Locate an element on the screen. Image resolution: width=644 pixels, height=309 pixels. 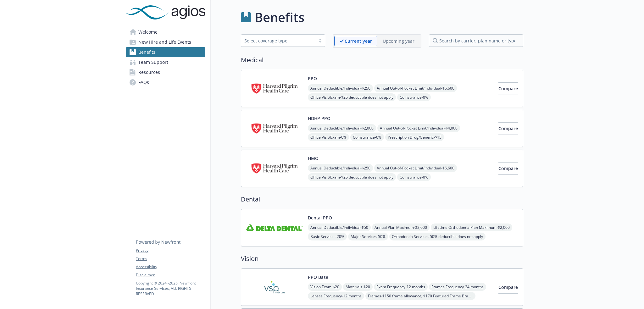
span: Benefits is located at coordinates (147, 52).